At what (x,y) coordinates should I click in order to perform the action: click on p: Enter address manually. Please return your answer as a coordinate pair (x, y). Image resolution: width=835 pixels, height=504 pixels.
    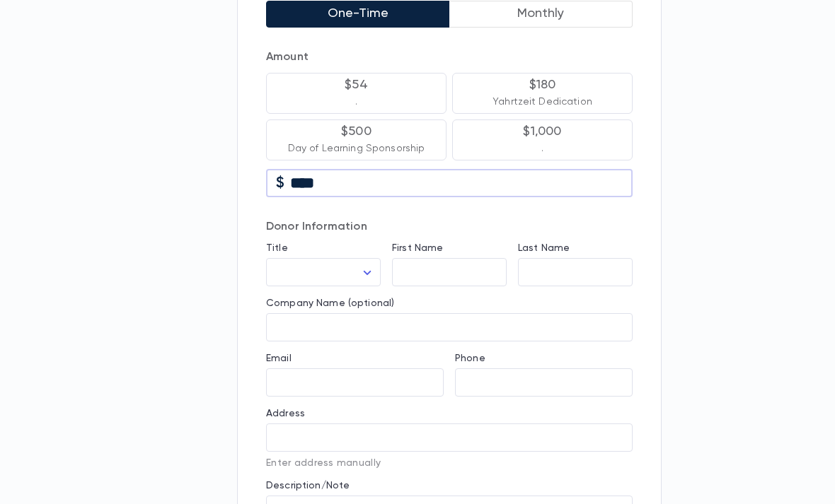
    Looking at the image, I should click on (450, 463).